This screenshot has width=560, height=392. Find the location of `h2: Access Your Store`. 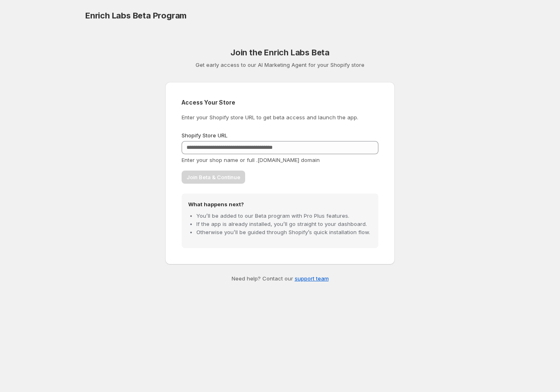

h2: Access Your Store is located at coordinates (280, 102).